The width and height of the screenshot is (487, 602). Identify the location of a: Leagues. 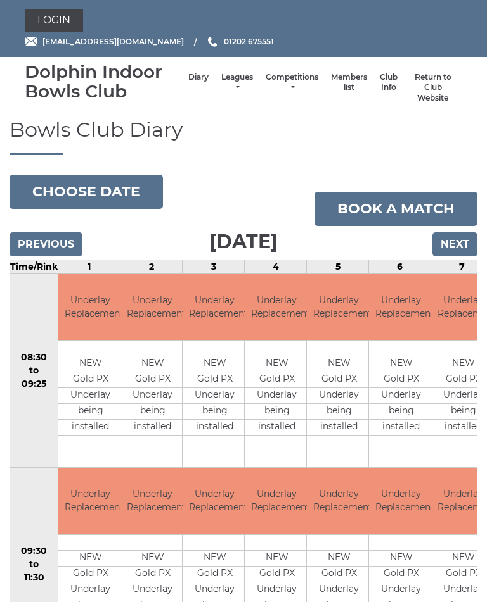
(237, 82).